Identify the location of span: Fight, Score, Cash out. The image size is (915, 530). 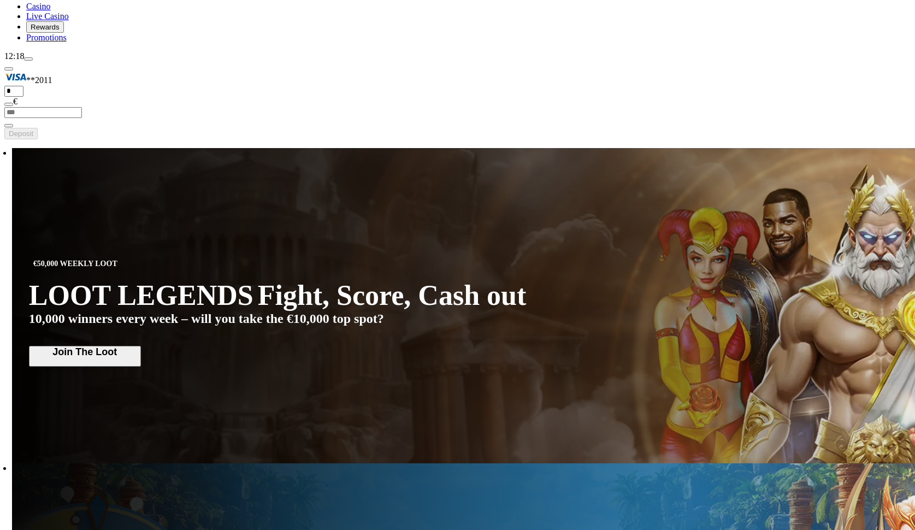
(392, 296).